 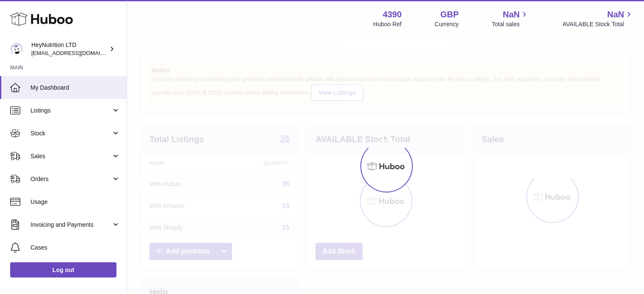 I want to click on span: Total sales, so click(x=510, y=24).